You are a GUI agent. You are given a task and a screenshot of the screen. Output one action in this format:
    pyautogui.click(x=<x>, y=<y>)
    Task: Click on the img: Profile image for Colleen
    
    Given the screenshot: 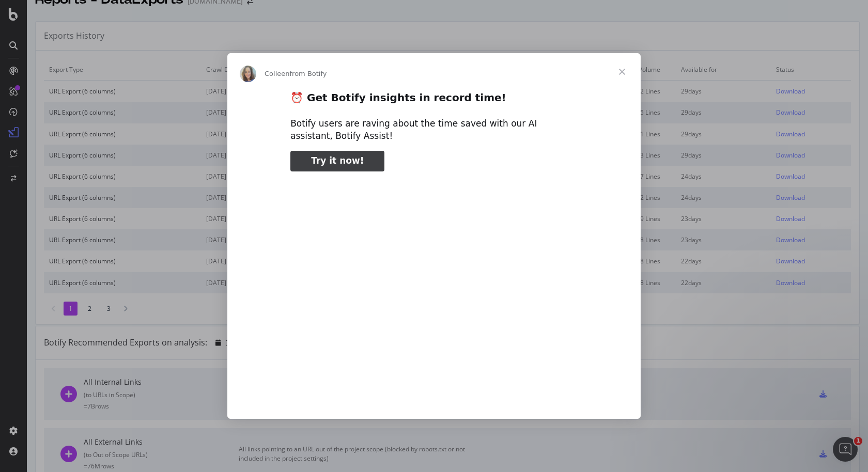 What is the action you would take?
    pyautogui.click(x=248, y=74)
    